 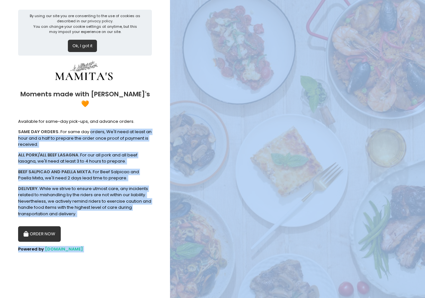 I want to click on div: For our all pork and all beef lasagna, we'll need at least 3 to 4 hours to prepare., so click(x=85, y=158).